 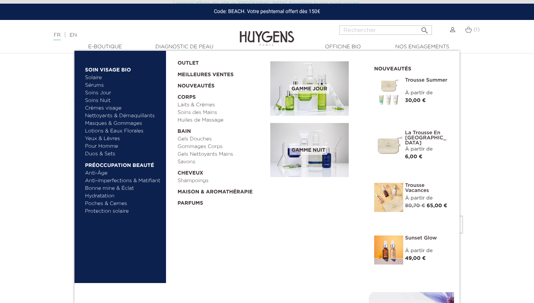 What do you see at coordinates (222, 105) in the screenshot?
I see `a: Laits & Crèmes` at bounding box center [222, 105].